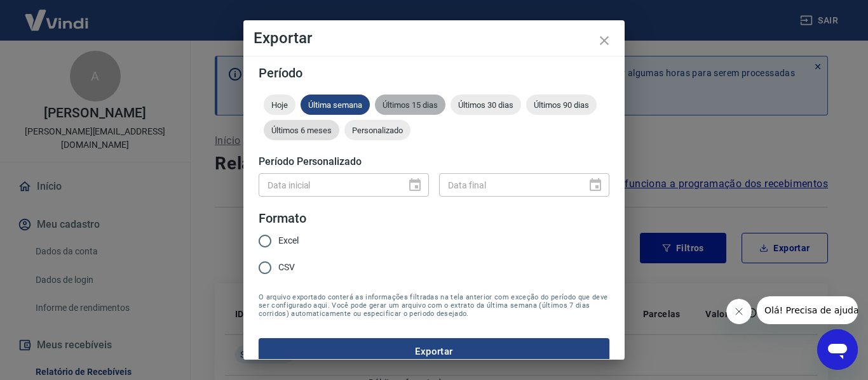 The image size is (868, 380). I want to click on button: close, so click(604, 41).